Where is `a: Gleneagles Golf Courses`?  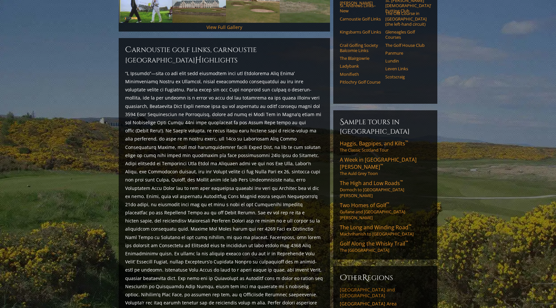
a: Gleneagles Golf Courses is located at coordinates (406, 34).